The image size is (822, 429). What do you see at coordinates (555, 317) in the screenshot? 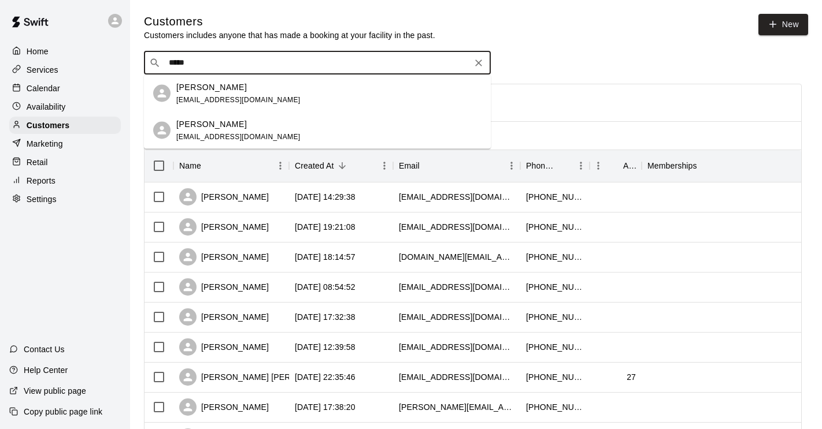
I see `div: +16679421869` at bounding box center [555, 317].